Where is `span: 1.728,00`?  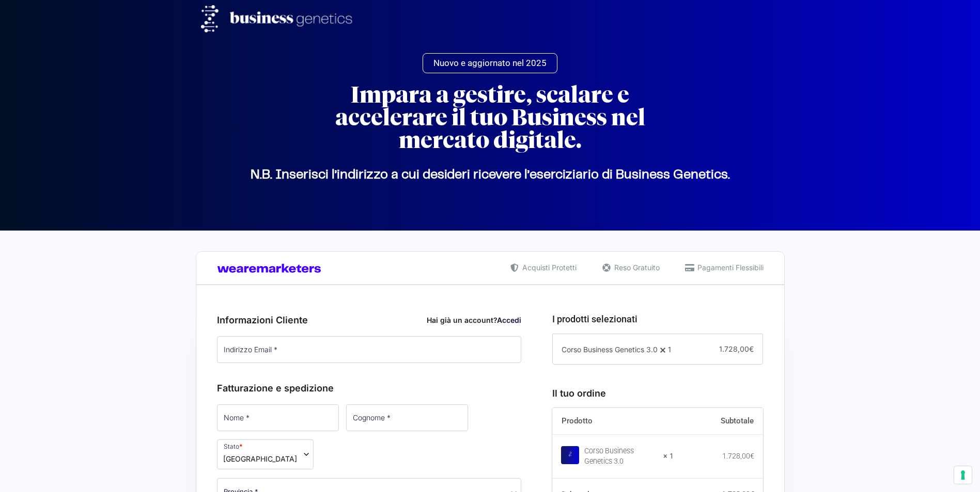 span: 1.728,00 is located at coordinates (736, 349).